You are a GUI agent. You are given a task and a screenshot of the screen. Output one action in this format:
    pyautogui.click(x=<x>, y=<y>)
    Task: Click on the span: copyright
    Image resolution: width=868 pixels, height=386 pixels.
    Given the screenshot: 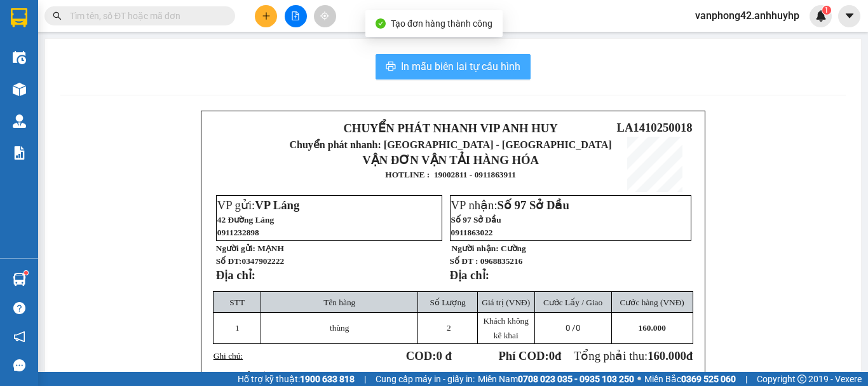 What is the action you would take?
    pyautogui.click(x=802, y=379)
    